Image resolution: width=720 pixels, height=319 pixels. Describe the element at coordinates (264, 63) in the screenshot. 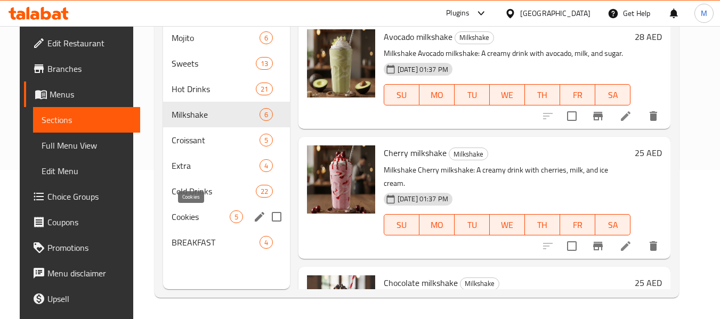

I see `span: 13` at that location.